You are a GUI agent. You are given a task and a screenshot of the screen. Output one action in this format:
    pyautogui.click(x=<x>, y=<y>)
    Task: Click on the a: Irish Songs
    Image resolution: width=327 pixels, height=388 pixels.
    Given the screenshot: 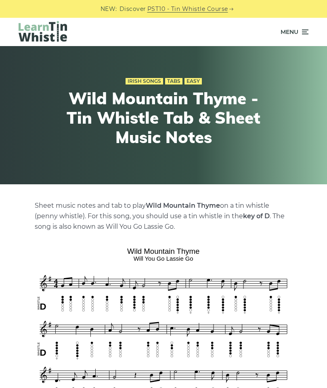 What is the action you would take?
    pyautogui.click(x=144, y=81)
    